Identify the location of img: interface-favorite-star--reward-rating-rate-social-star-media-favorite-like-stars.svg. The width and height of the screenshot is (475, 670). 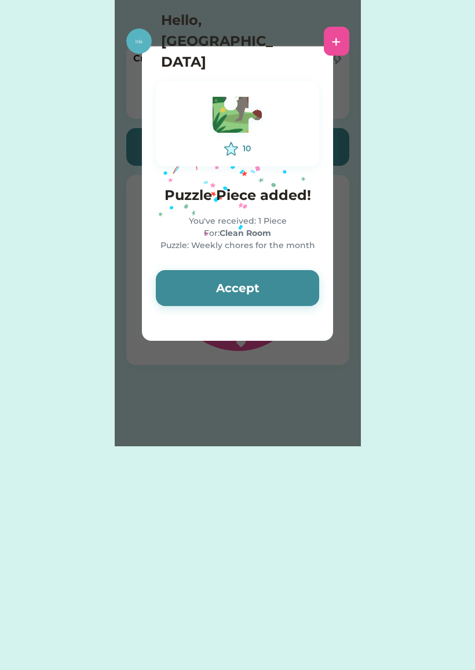
(231, 149).